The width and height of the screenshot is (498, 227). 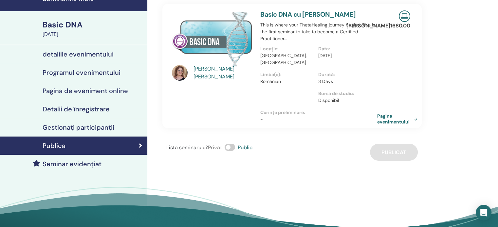 What do you see at coordinates (76, 109) in the screenshot?
I see `h4: Detalii de înregistrare` at bounding box center [76, 109].